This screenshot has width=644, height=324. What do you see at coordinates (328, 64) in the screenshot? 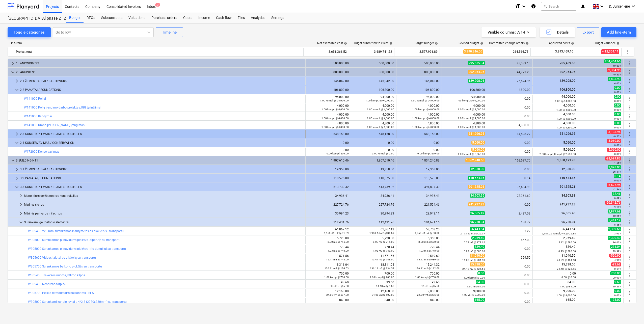
I see `div: 500,000.00` at bounding box center [328, 64].